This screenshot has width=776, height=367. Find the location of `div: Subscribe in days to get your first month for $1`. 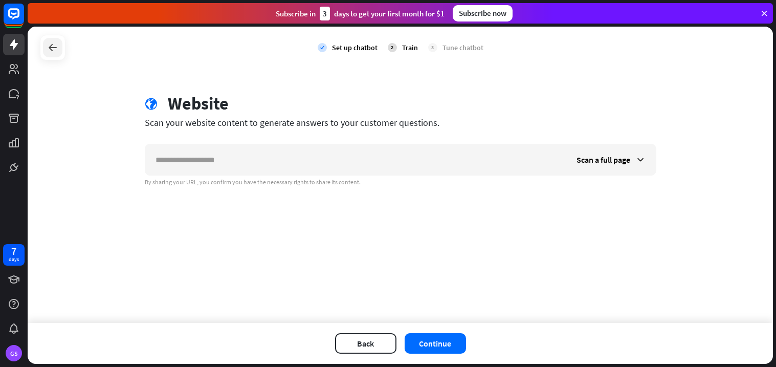

div: Subscribe in days to get your first month for $1 is located at coordinates (360, 13).